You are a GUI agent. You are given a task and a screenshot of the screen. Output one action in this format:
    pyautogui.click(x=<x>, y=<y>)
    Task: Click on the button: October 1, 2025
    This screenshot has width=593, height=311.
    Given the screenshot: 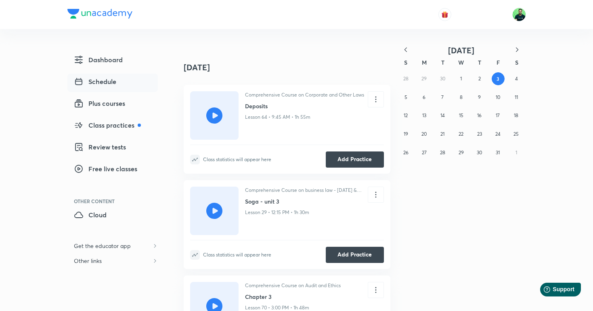 What is the action you would take?
    pyautogui.click(x=461, y=79)
    